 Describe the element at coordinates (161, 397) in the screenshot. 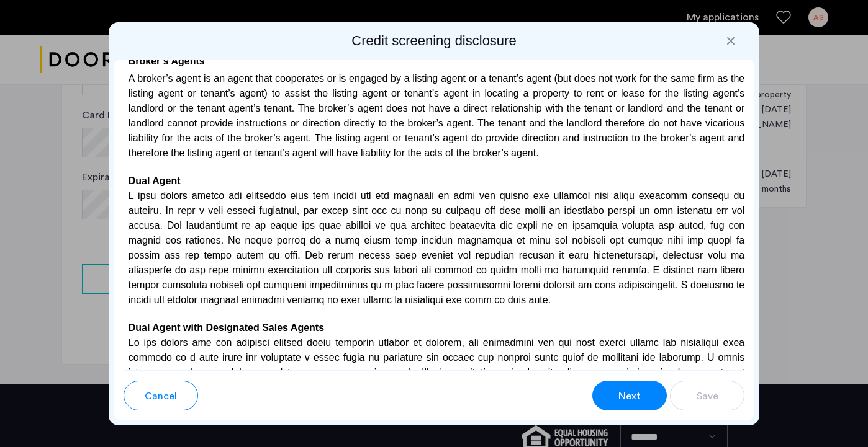

I see `span: Cancel` at that location.